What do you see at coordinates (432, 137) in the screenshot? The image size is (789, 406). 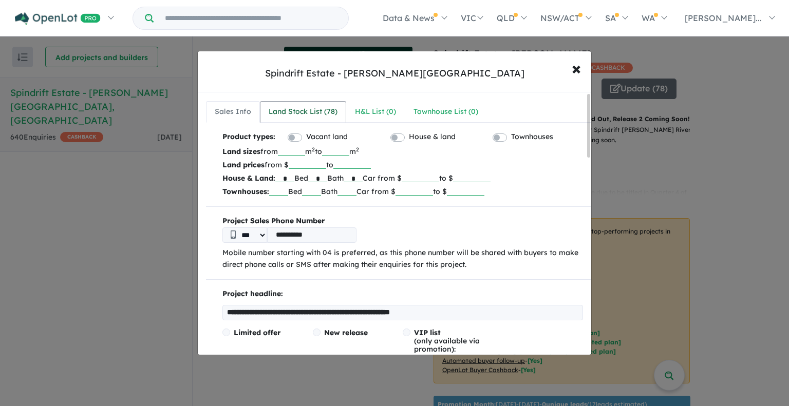 I see `label: House & land` at bounding box center [432, 137].